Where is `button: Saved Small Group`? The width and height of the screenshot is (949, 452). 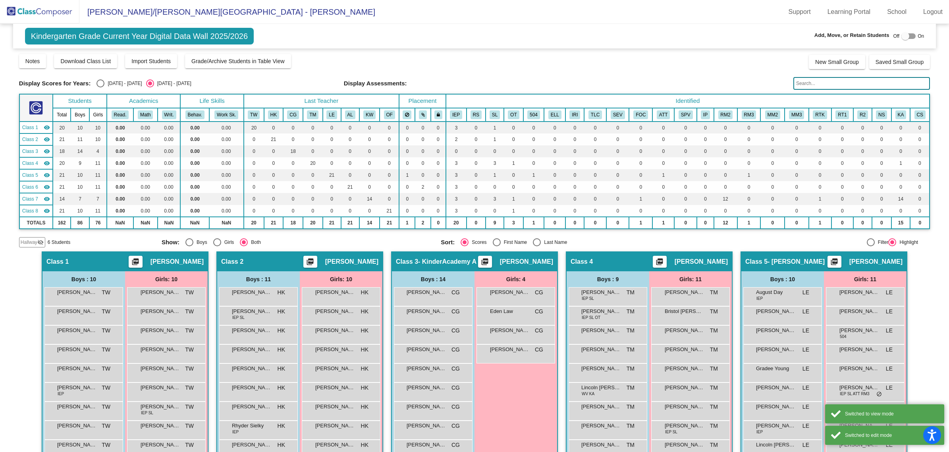
button: Saved Small Group is located at coordinates (899, 62).